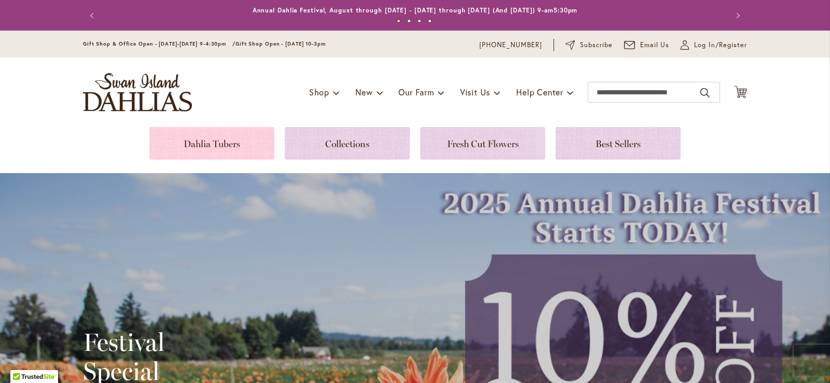  Describe the element at coordinates (430, 21) in the screenshot. I see `button: 4 of 4` at that location.